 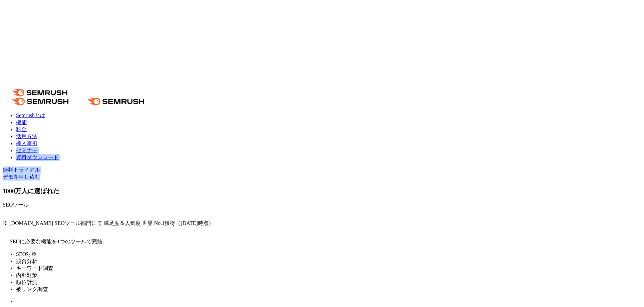 I want to click on div: SEOに必要な機能を, so click(x=322, y=236).